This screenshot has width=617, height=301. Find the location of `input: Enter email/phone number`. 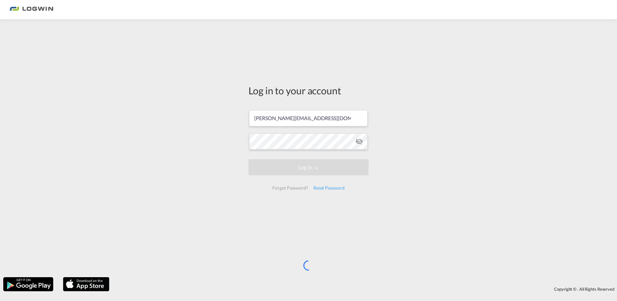

input: Enter email/phone number is located at coordinates (308, 118).